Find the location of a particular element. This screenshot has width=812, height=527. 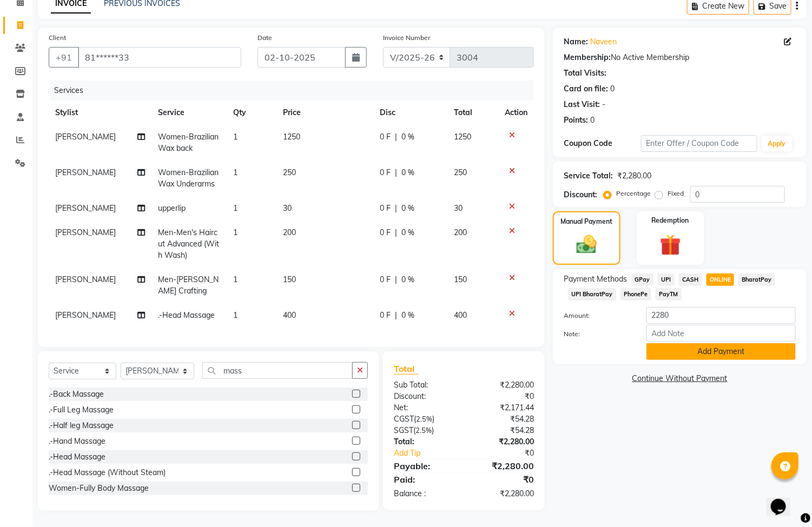

span: BharatPay is located at coordinates (757, 279).